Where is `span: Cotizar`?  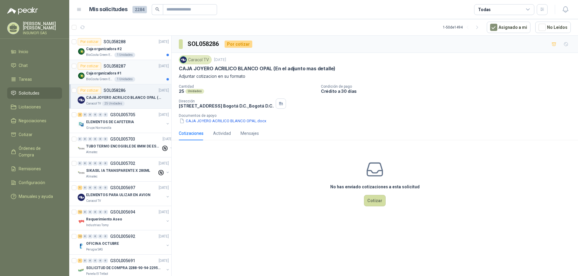 span: Cotizar is located at coordinates (26, 135).